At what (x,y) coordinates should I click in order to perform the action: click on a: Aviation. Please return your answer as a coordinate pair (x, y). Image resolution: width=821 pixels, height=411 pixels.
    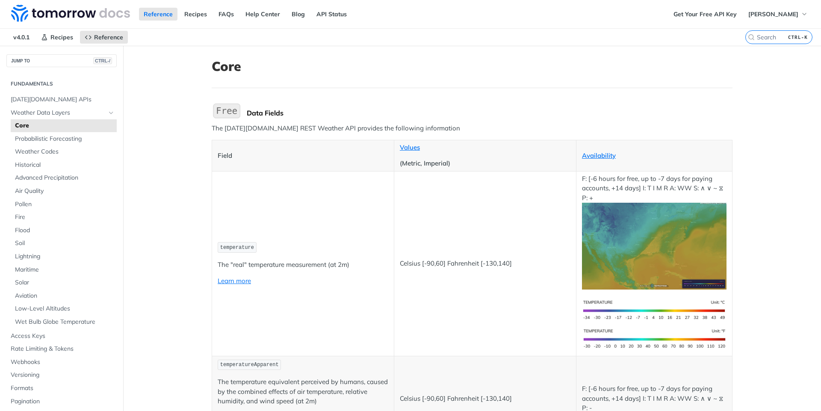
    Looking at the image, I should click on (64, 296).